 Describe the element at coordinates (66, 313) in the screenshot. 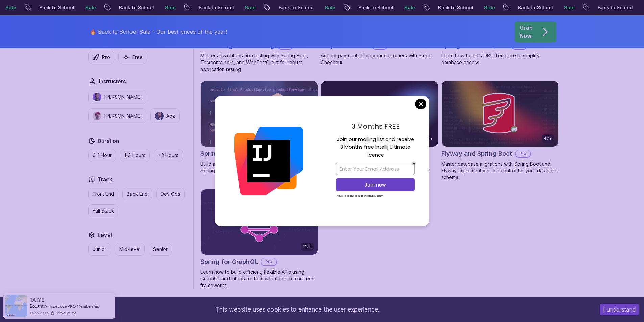

I see `a: ProveSource` at that location.